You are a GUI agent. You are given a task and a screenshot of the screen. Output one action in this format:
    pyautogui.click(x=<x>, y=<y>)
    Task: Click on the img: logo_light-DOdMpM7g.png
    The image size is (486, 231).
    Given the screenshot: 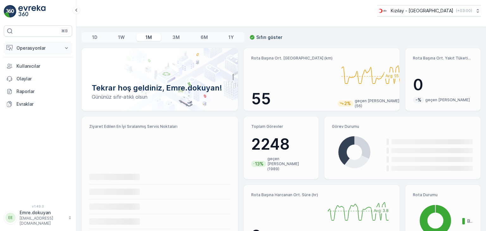 What is the action you would take?
    pyautogui.click(x=32, y=11)
    